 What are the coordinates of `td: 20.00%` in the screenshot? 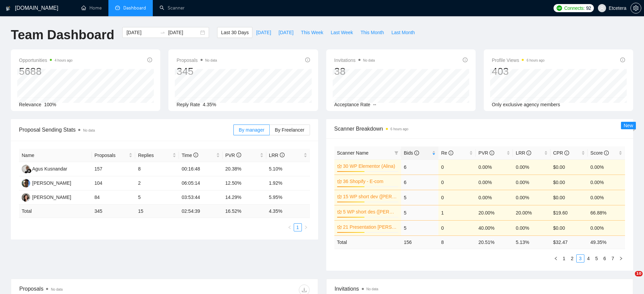 It's located at (532, 213).